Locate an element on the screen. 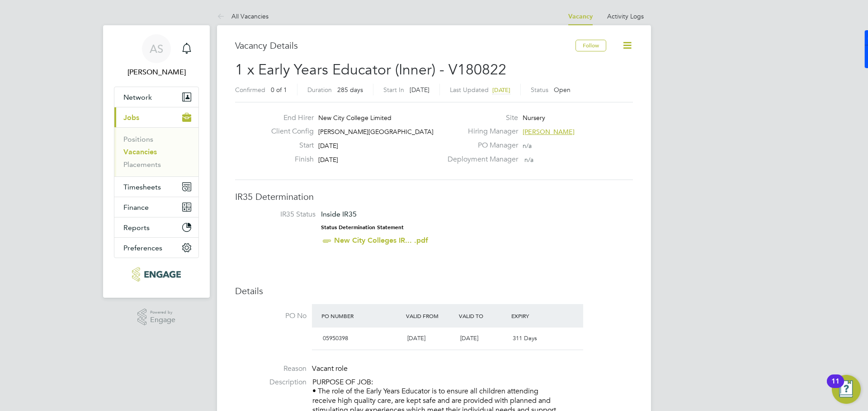 This screenshot has width=868, height=411. h3: Vacancy Details is located at coordinates (405, 46).